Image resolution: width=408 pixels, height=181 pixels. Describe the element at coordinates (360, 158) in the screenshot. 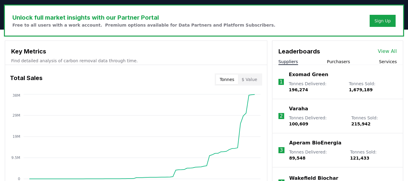

I see `span: 121,433` at that location.